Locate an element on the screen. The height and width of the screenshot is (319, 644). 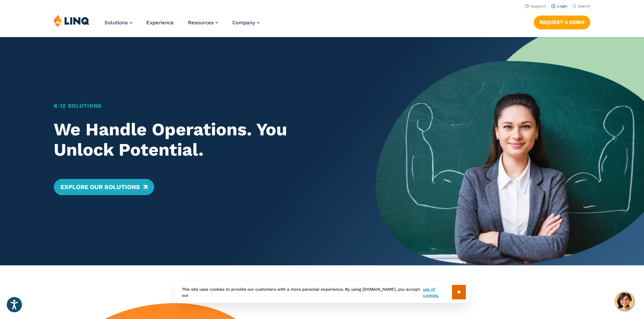
span: Solutions is located at coordinates (116, 22).